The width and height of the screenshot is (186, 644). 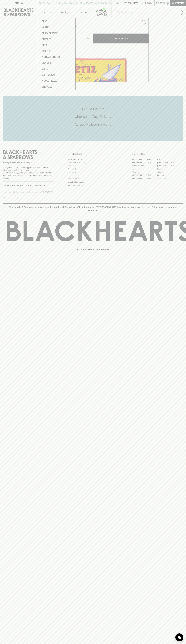 What do you see at coordinates (51, 57) in the screenshot?
I see `p: Non Alcoholic` at bounding box center [51, 57].